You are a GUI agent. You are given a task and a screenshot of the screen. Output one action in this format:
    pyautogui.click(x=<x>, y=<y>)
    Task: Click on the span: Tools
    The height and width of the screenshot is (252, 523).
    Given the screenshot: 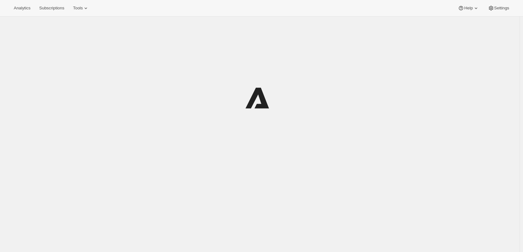 What is the action you would take?
    pyautogui.click(x=78, y=8)
    